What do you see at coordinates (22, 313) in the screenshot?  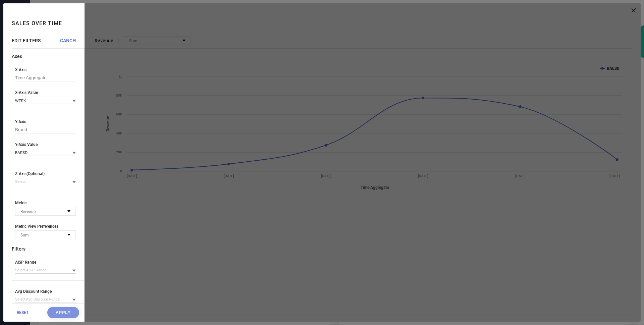 I see `span: RESET` at bounding box center [22, 313].